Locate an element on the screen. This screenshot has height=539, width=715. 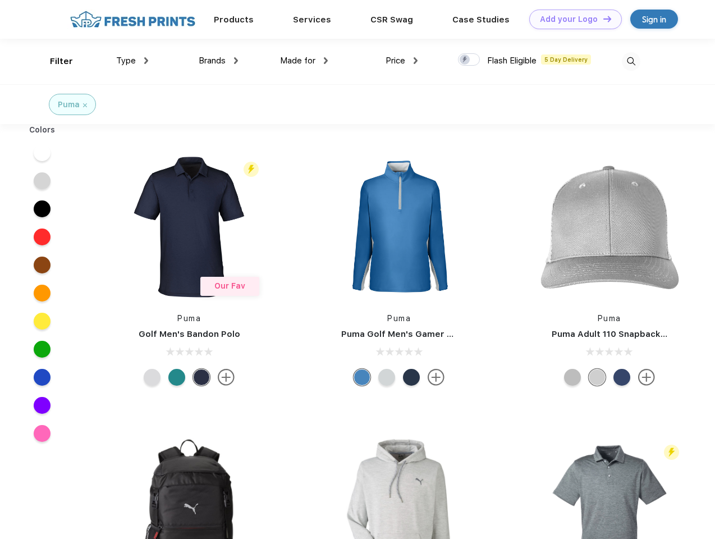
span: Type is located at coordinates (126, 61).